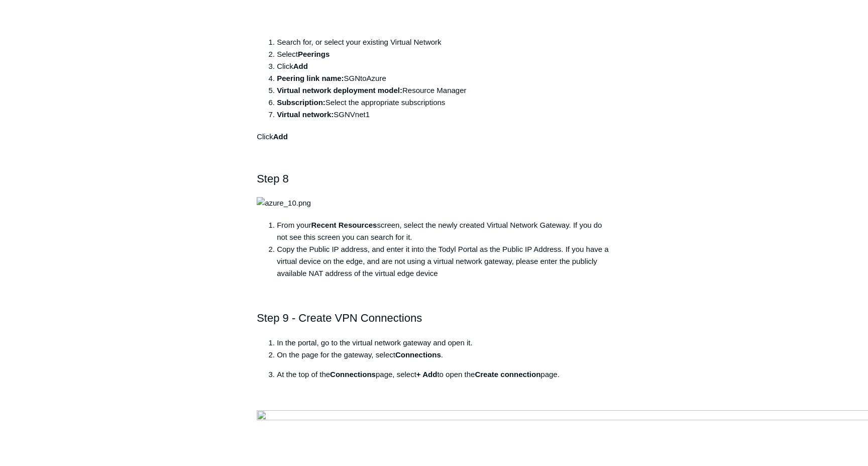 This screenshot has height=466, width=868. What do you see at coordinates (444, 54) in the screenshot?
I see `li: Select` at bounding box center [444, 54].